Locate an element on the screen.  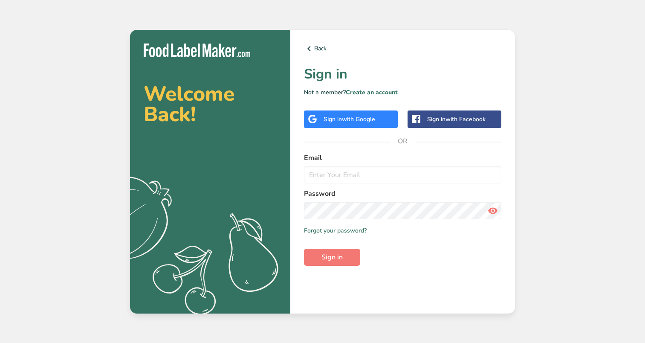
input: Enter Your Email is located at coordinates (402, 175).